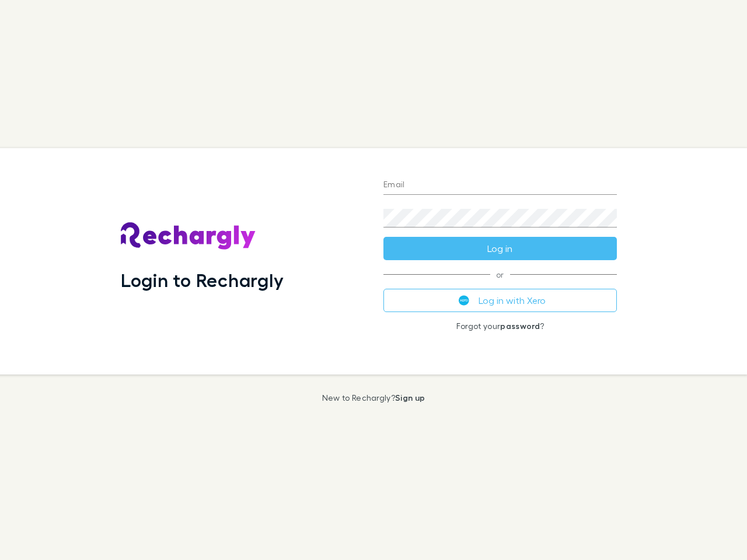  I want to click on button: Log in, so click(500, 249).